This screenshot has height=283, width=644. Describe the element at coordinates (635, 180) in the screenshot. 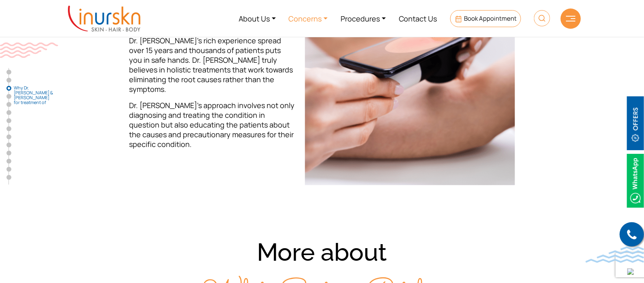

I see `img: Whatsappicon` at that location.